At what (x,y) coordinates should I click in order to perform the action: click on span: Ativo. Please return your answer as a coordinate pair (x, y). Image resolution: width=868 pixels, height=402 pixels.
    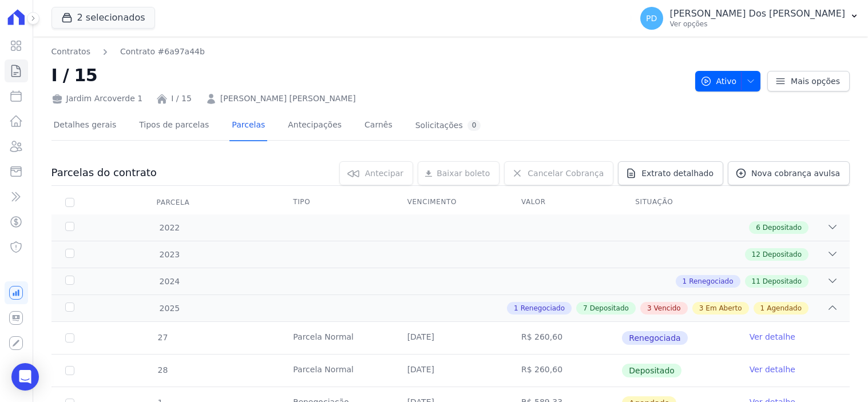
    Looking at the image, I should click on (719, 82).